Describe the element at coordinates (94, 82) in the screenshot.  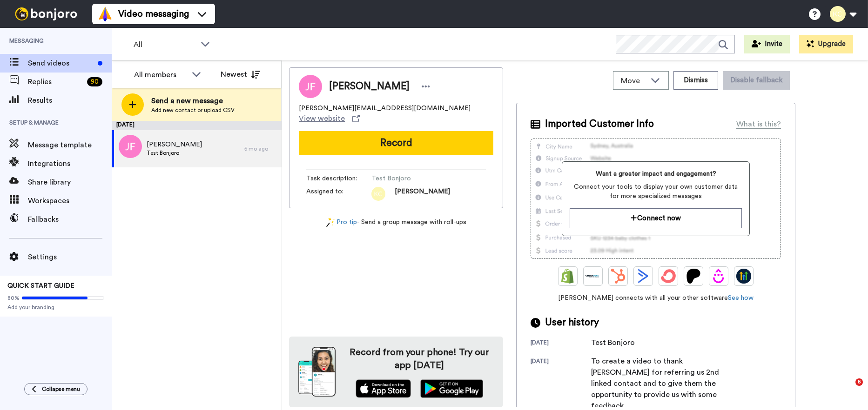
I see `div: 90` at that location.